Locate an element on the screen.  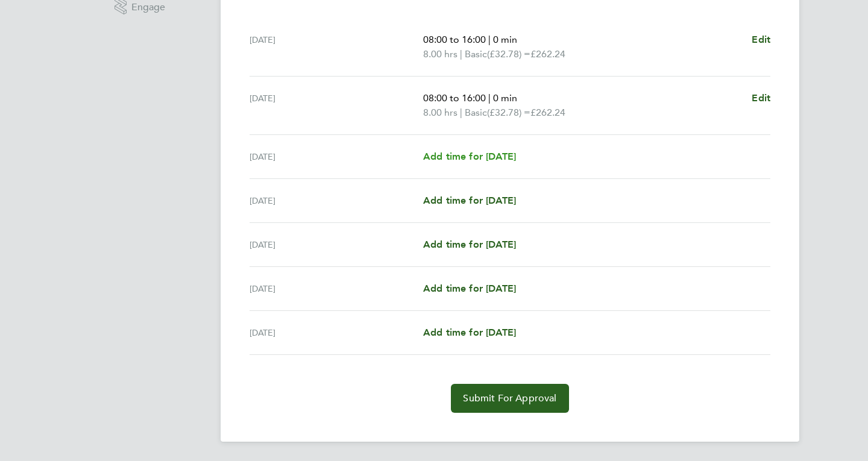
span: Submit For Approval is located at coordinates (510, 399).